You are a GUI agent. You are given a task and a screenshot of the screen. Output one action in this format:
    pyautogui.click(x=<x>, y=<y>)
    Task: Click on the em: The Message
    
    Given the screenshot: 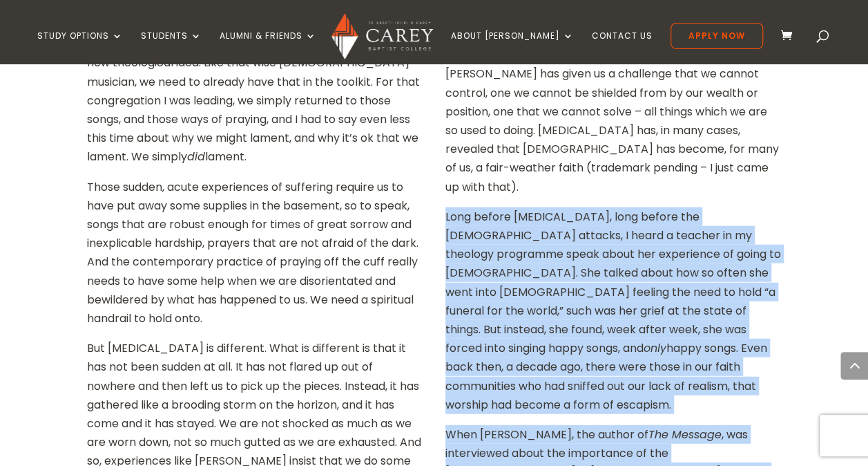 What is the action you would take?
    pyautogui.click(x=685, y=434)
    